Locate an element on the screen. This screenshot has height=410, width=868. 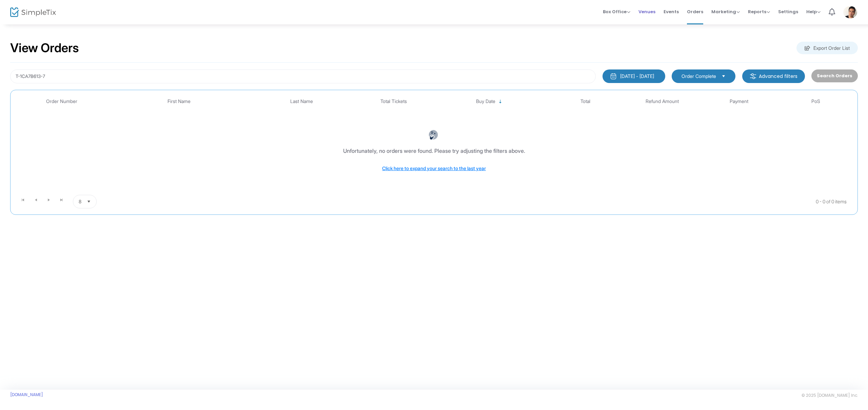
span: Orders is located at coordinates (695, 12).